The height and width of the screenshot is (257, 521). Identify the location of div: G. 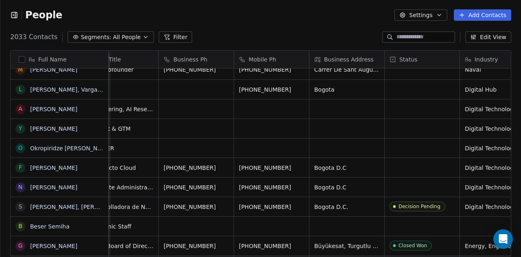
(20, 245).